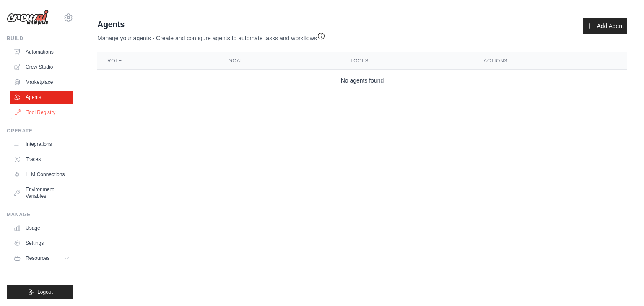 This screenshot has width=644, height=306. Describe the element at coordinates (605, 26) in the screenshot. I see `a: Add Agent` at that location.